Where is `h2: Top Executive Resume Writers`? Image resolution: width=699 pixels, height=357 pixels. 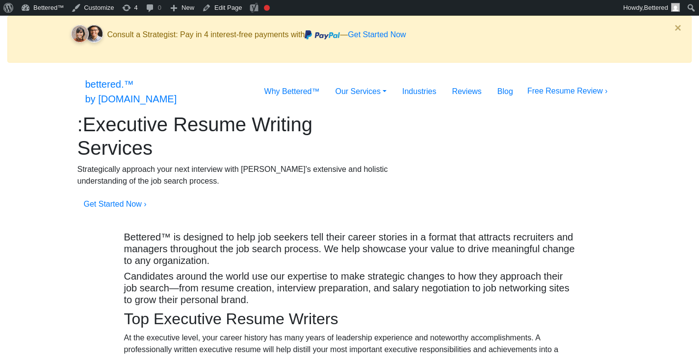 h2: Top Executive Resume Writers is located at coordinates (350, 319).